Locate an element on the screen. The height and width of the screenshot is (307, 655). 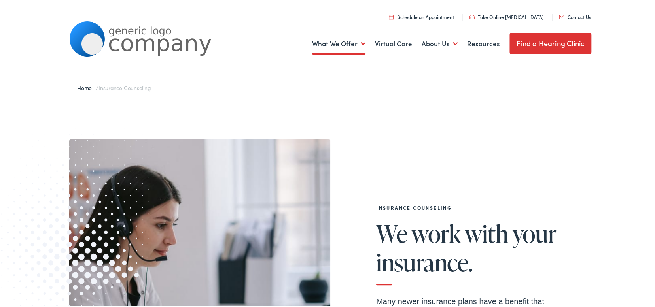
a: Schedule an Appointment is located at coordinates (421, 15).